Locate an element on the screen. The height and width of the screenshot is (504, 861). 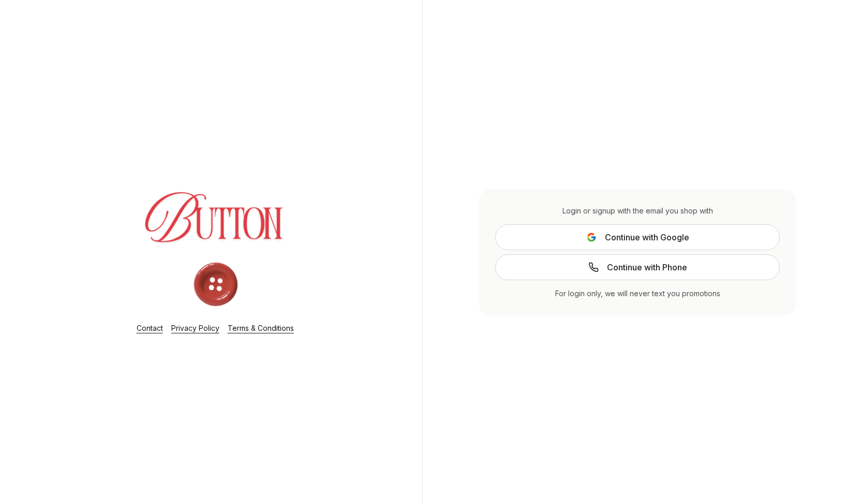
a: Terms & Conditions is located at coordinates (260, 328).